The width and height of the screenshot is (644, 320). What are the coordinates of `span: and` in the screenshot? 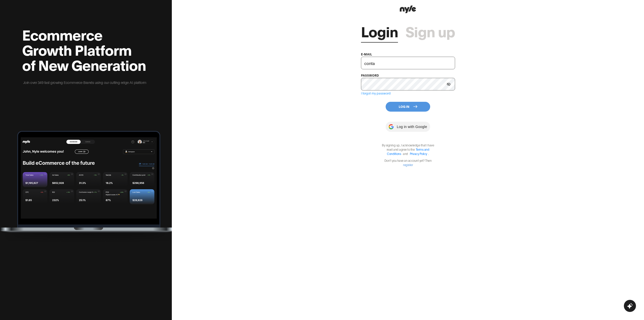 It's located at (405, 154).